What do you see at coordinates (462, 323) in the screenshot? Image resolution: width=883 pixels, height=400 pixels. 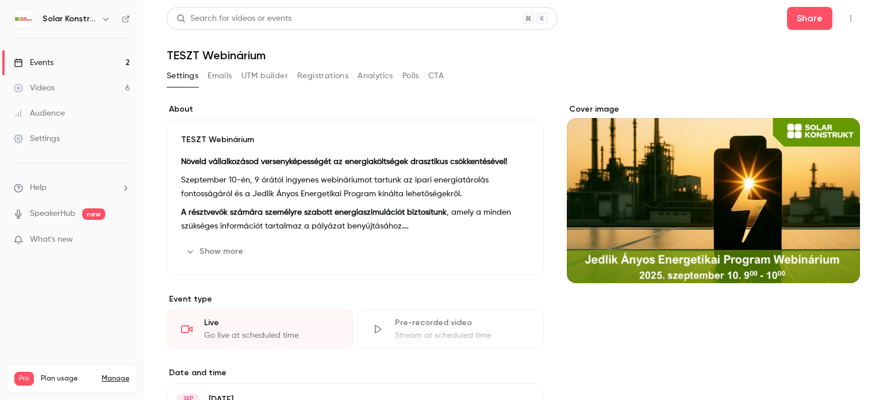 I see `div: Pre-recorded video` at bounding box center [462, 323].